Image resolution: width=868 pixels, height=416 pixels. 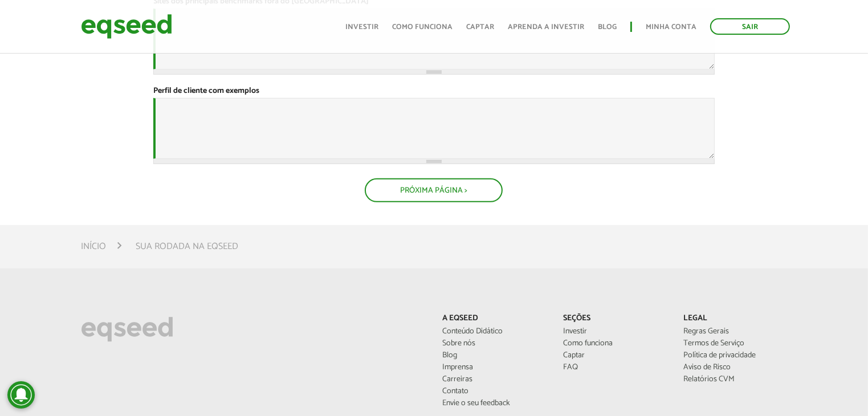 I want to click on a: Carreiras, so click(x=494, y=379).